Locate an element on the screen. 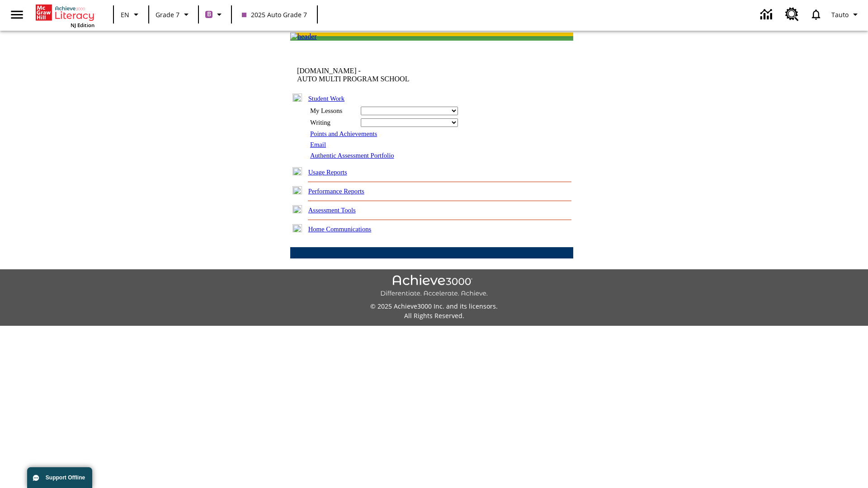 This screenshot has width=868, height=488. img: minus.gif is located at coordinates (297, 98).